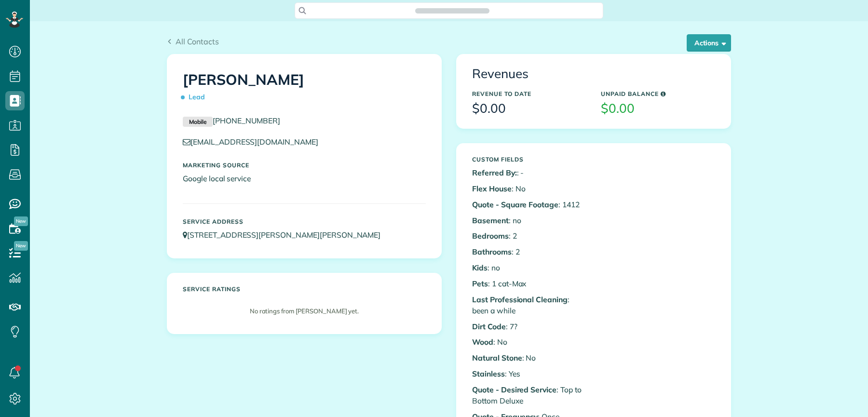 This screenshot has width=868, height=417. Describe the element at coordinates (492, 188) in the screenshot. I see `b: Flex House` at that location.